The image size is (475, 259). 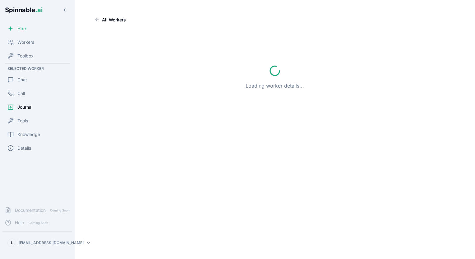 I want to click on button: All Workers, so click(x=110, y=20).